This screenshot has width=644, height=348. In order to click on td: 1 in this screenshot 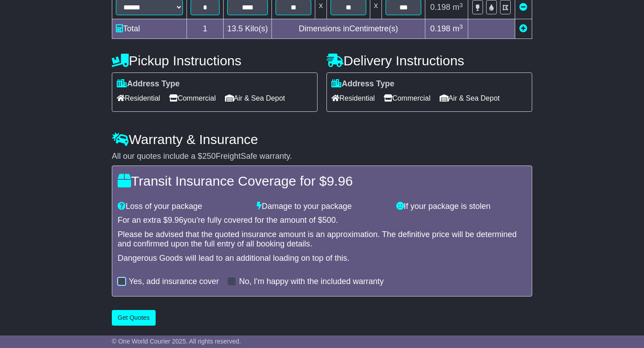, I will do `click(205, 29)`.